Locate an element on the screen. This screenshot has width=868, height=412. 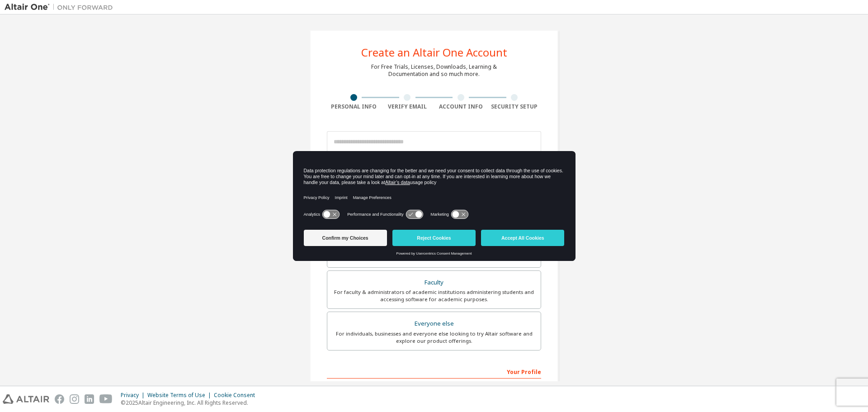
div: Verify Email is located at coordinates (408, 107).